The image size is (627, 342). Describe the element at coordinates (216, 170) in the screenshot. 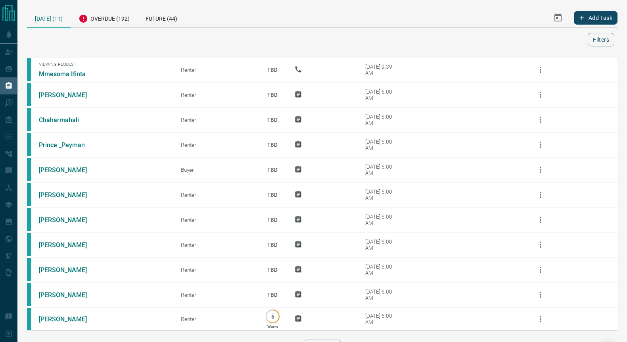

I see `div: Buyer` at that location.